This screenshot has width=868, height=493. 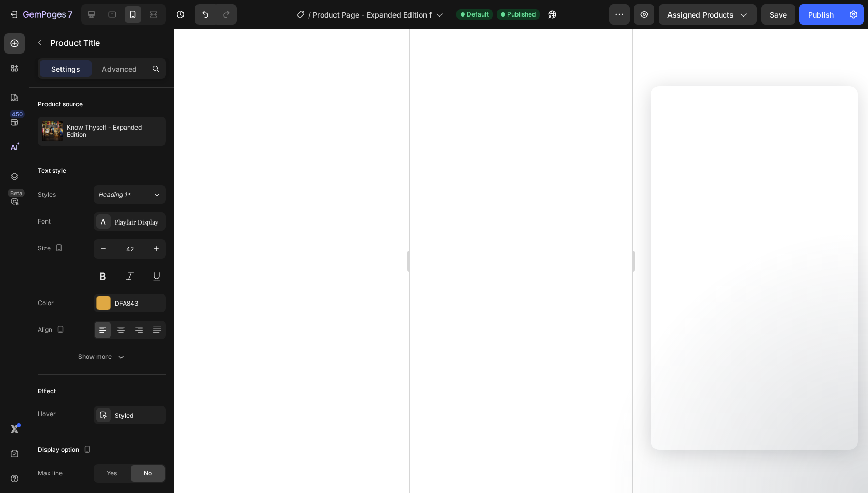 I want to click on div: Show more, so click(x=102, y=357).